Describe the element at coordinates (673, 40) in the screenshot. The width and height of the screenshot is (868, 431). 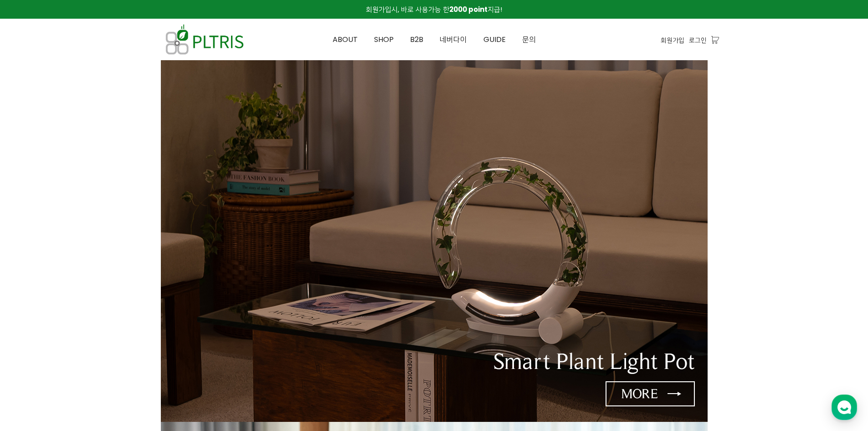
I see `a: 회원가입` at that location.